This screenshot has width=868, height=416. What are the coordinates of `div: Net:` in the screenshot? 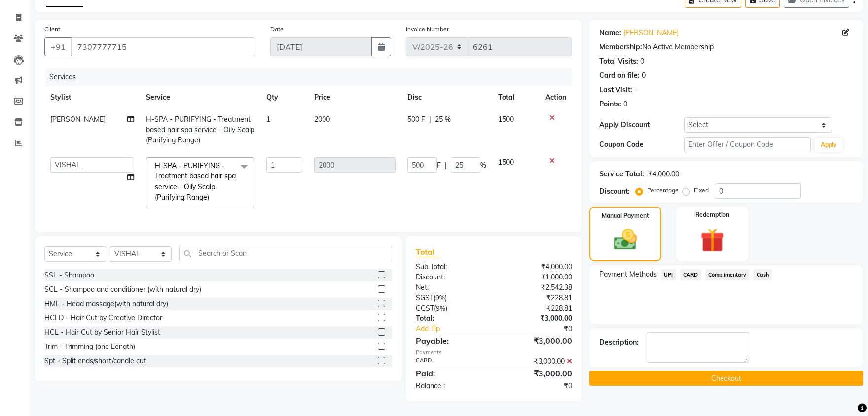 It's located at (451, 287).